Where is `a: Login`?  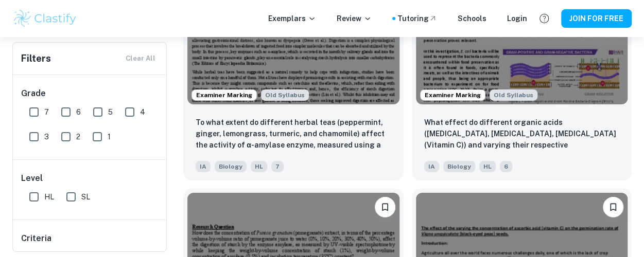
a: Login is located at coordinates (517, 19).